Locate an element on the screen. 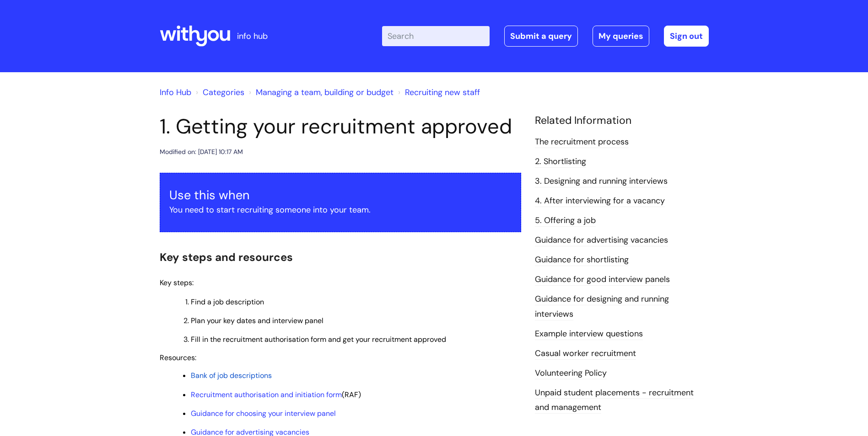 The width and height of the screenshot is (868, 436). p: You need to start recruiting someone into your team. is located at coordinates (340, 210).